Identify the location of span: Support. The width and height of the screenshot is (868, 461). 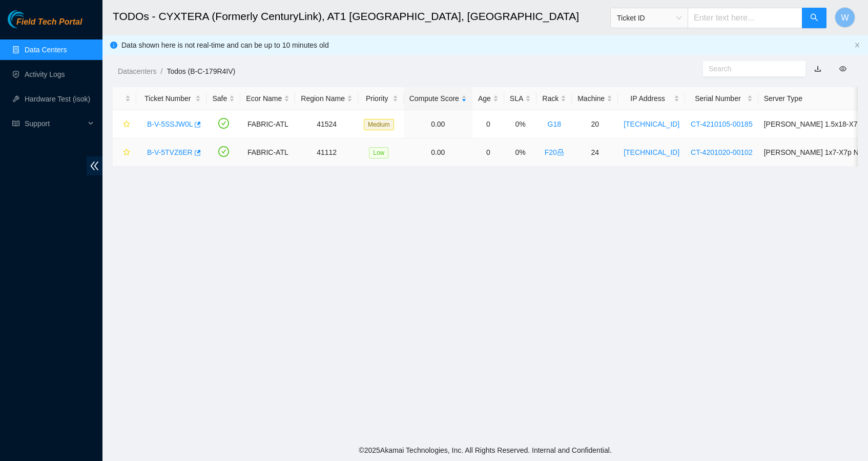
(55, 124).